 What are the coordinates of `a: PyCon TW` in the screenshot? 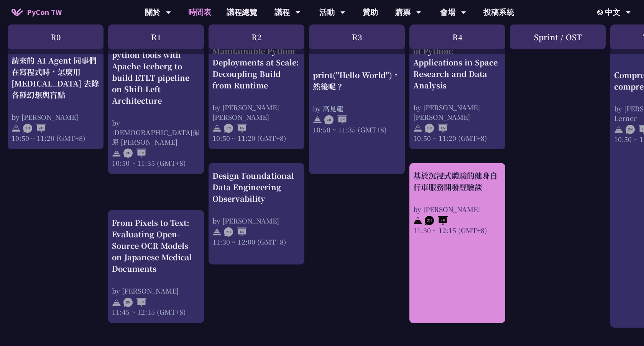 It's located at (36, 12).